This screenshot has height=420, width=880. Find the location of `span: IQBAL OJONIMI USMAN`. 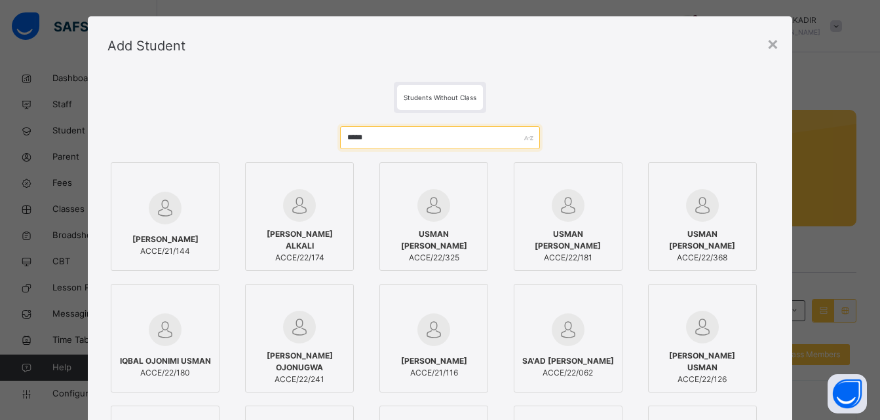

span: IQBAL OJONIMI USMAN is located at coordinates (165, 362).